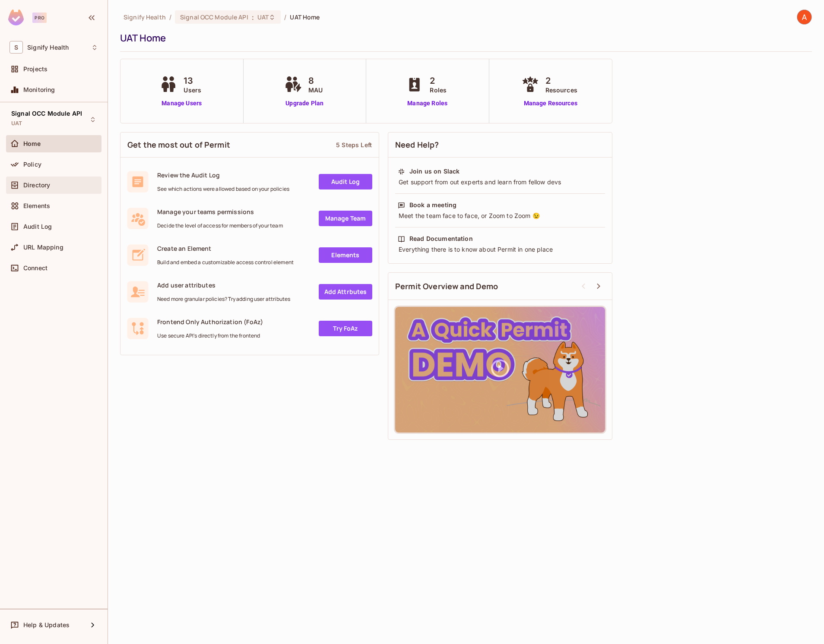 The height and width of the screenshot is (644, 824). What do you see at coordinates (315, 90) in the screenshot?
I see `span: MAU` at bounding box center [315, 90].